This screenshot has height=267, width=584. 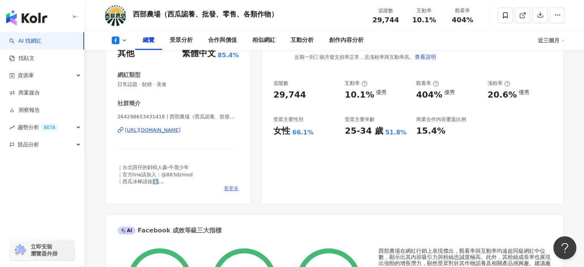 What do you see at coordinates (116, 15) in the screenshot?
I see `img: KOL Avatar` at bounding box center [116, 15].